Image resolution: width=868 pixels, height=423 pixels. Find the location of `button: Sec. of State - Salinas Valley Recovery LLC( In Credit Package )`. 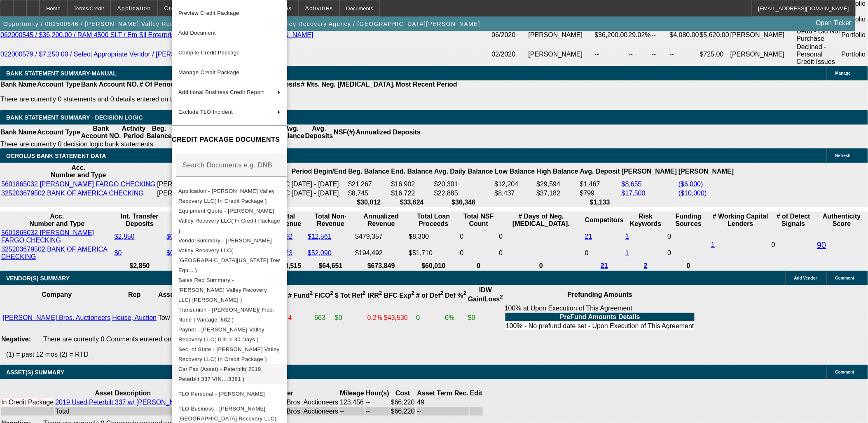

button: Sec. of State - Salinas Valley Recovery LLC( In Credit Package ) is located at coordinates (230, 355).